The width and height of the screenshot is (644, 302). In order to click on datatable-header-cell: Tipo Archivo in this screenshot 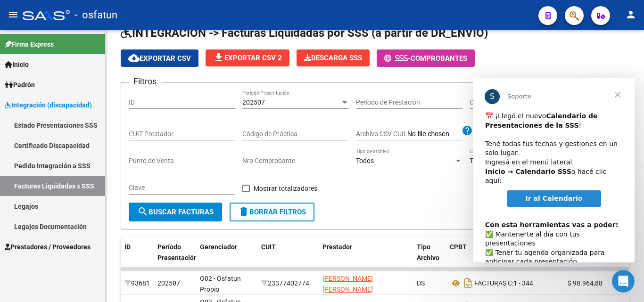, I will do `click(430, 258)`.